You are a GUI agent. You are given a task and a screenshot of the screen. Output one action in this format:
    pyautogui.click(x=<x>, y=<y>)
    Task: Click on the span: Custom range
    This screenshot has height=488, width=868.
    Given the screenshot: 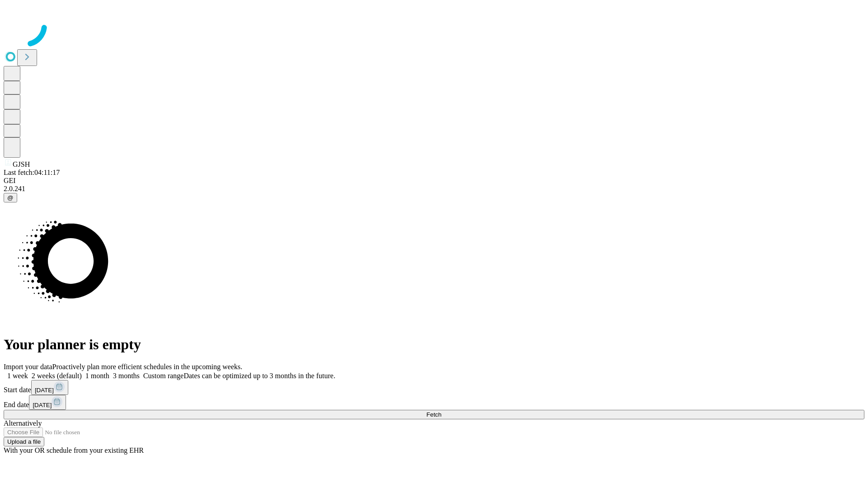 What is the action you would take?
    pyautogui.click(x=164, y=375)
    